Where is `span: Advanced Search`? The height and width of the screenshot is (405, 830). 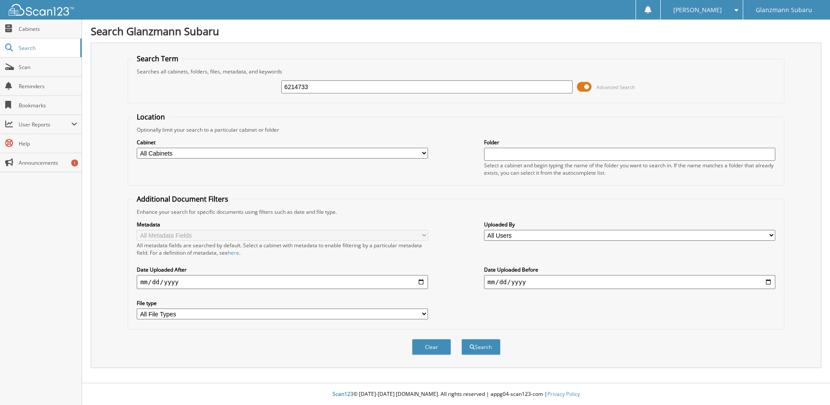
span: Advanced Search is located at coordinates (616, 87).